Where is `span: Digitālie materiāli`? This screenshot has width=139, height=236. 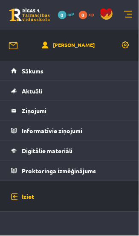 span: Digitālie materiāli is located at coordinates (47, 151).